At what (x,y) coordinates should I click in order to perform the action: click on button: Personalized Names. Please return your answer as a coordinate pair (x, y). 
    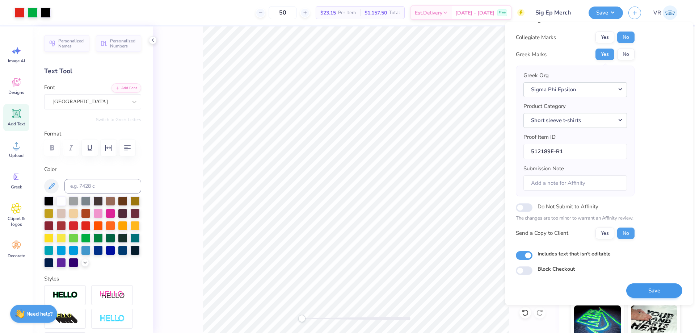
    Looking at the image, I should click on (67, 43).